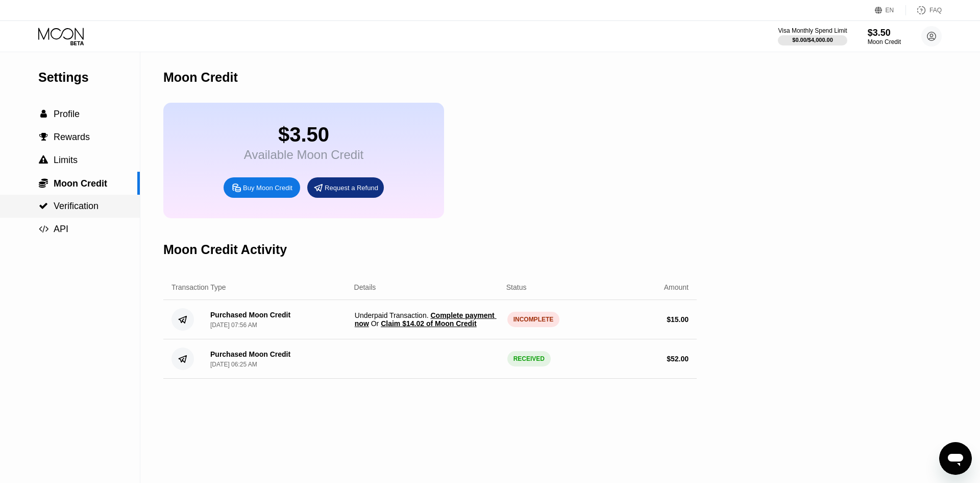 The image size is (980, 483). Describe the element at coordinates (884, 36) in the screenshot. I see `div: $3.50Moon Credit` at that location.